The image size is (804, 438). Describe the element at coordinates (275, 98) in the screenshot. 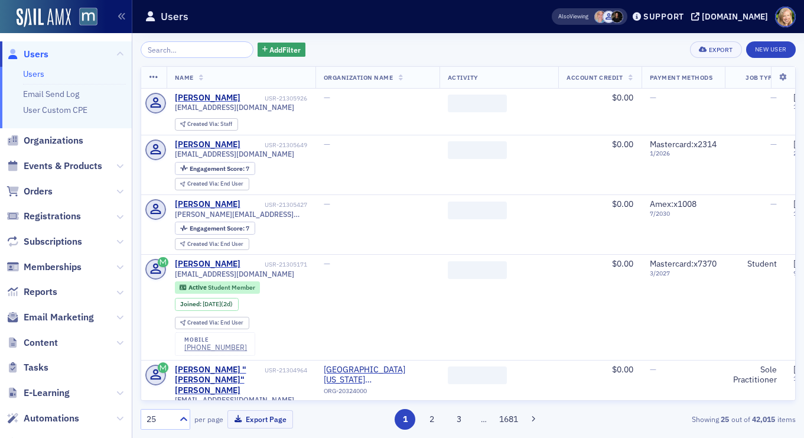

I see `div: USR-21305926` at that location.